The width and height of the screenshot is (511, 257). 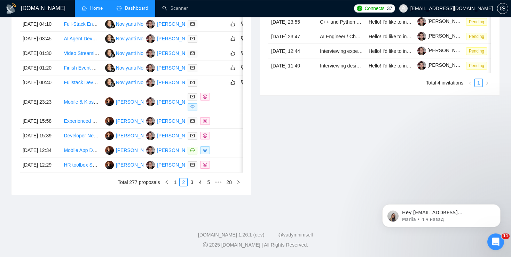 What do you see at coordinates (487, 83) in the screenshot?
I see `li: Next Page` at bounding box center [487, 83].